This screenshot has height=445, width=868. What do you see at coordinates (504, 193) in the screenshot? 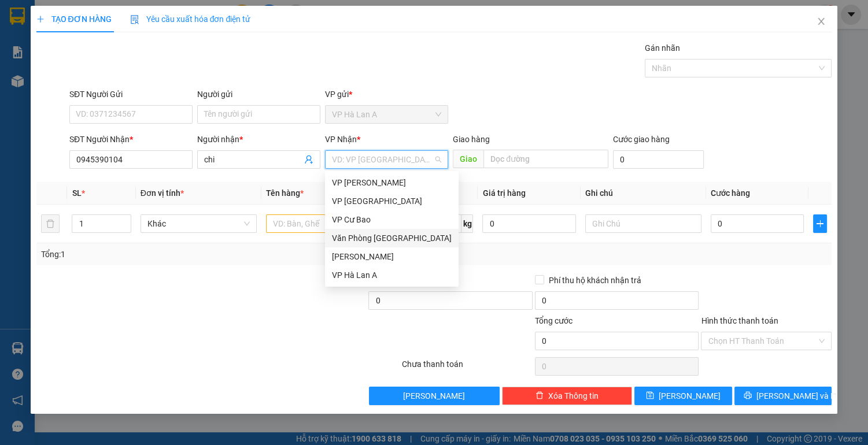
I see `span: Giá trị hàng` at bounding box center [504, 193].